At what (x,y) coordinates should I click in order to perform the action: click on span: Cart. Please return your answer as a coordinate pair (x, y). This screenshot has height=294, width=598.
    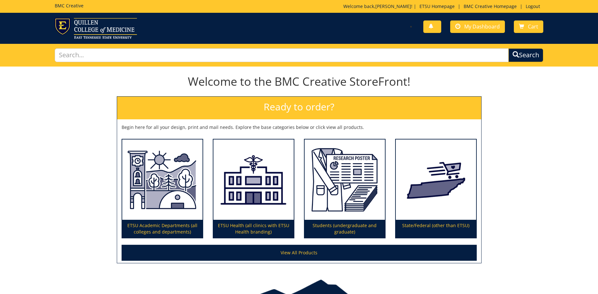
    Looking at the image, I should click on (533, 27).